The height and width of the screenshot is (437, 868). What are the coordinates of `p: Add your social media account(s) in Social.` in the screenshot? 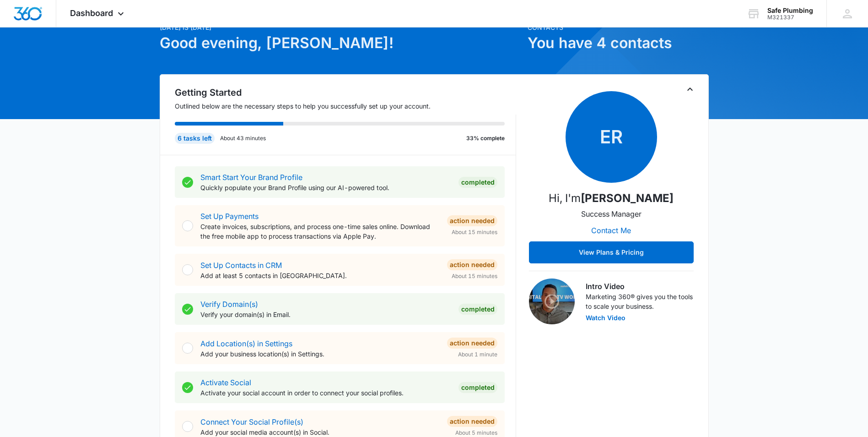 It's located at (320, 432).